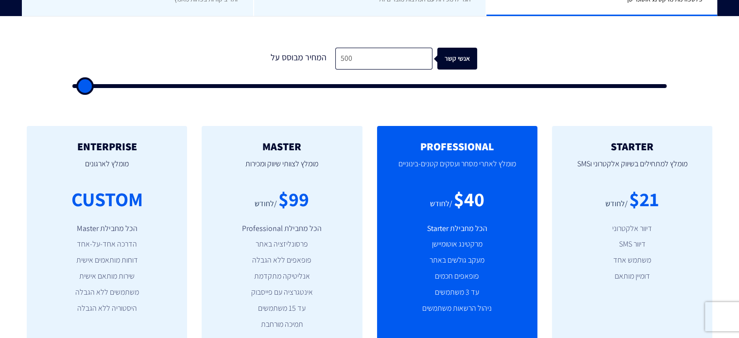 Image resolution: width=739 pixels, height=338 pixels. I want to click on li: שירות מותאם אישית, so click(107, 276).